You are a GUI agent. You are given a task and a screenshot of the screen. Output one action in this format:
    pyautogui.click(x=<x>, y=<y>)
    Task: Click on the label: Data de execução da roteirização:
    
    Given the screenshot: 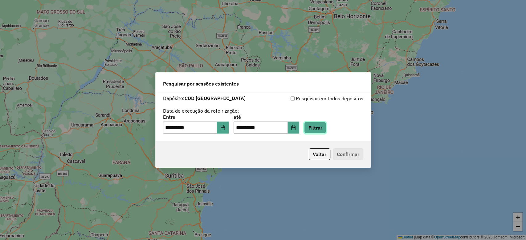 What is the action you would take?
    pyautogui.click(x=201, y=111)
    